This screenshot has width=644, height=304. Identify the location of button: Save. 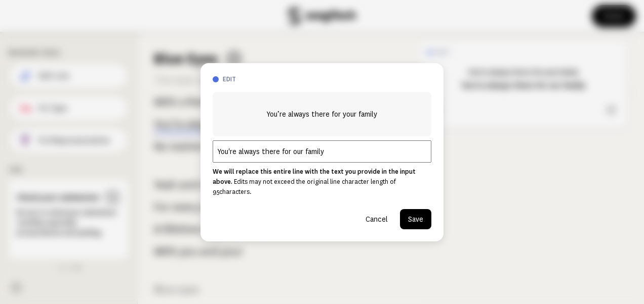
(415, 219).